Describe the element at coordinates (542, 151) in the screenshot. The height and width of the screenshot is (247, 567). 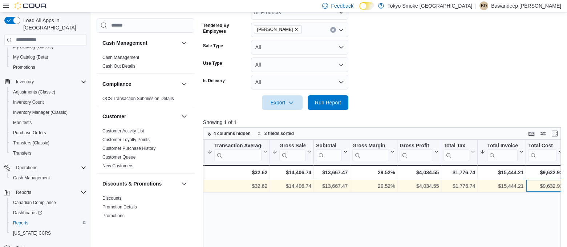
I see `div: Total Cost` at that location.